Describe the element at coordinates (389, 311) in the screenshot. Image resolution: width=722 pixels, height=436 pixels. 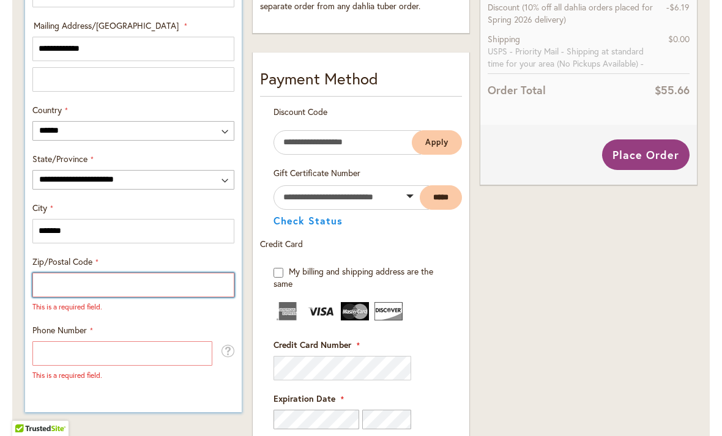
I see `img: Discover` at that location.